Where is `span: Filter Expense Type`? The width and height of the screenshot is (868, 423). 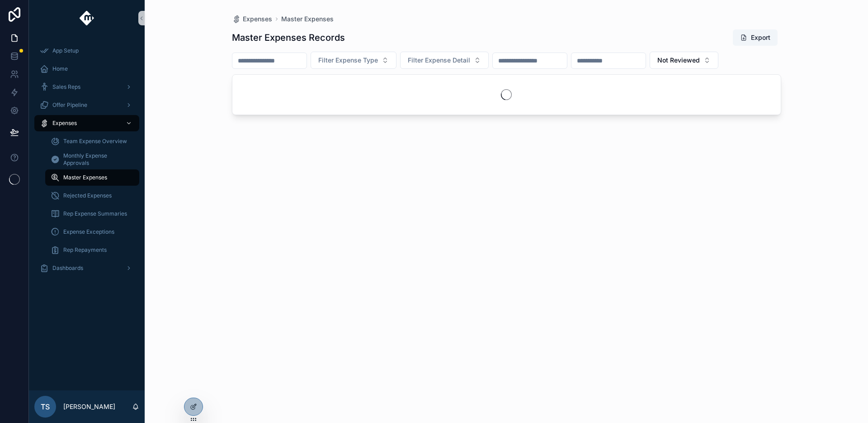
span: Filter Expense Type is located at coordinates (348, 60).